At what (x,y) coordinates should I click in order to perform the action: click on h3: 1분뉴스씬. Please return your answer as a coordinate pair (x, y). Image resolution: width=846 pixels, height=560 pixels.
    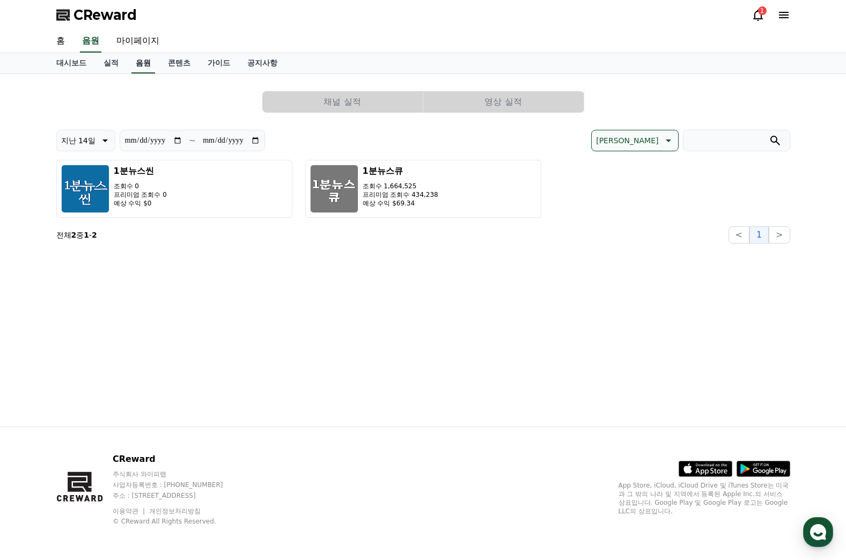
    Looking at the image, I should click on (140, 171).